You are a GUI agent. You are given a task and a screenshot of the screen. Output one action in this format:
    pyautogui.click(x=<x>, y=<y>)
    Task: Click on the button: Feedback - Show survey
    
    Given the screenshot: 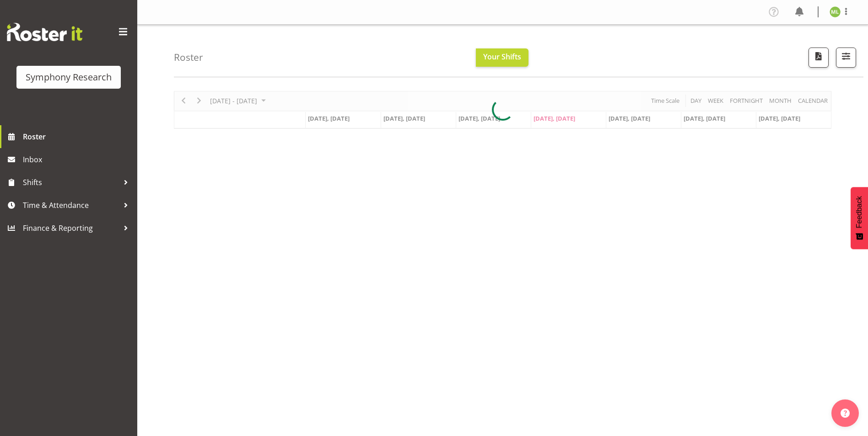 What is the action you would take?
    pyautogui.click(x=859, y=218)
    